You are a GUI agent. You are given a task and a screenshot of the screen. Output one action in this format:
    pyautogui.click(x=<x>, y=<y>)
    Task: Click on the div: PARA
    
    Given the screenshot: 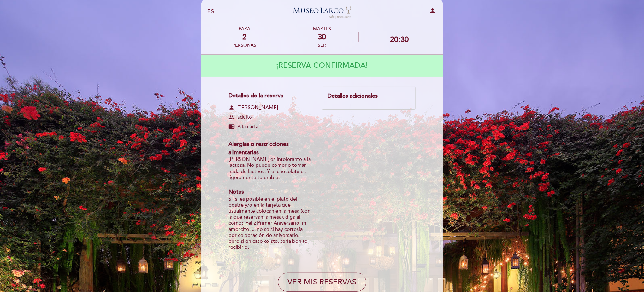 What is the action you would take?
    pyautogui.click(x=245, y=29)
    